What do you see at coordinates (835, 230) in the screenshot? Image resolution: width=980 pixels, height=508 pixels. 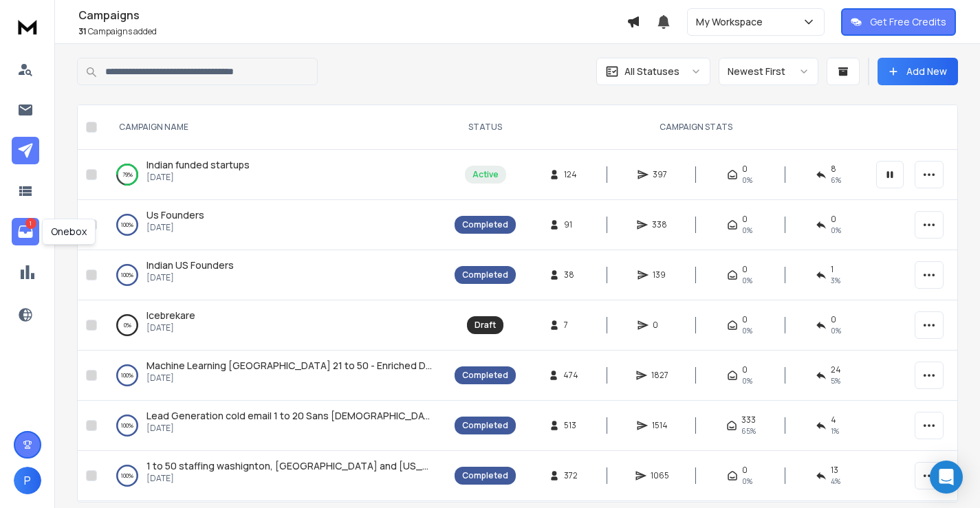 I see `span: 0 %` at bounding box center [835, 230].